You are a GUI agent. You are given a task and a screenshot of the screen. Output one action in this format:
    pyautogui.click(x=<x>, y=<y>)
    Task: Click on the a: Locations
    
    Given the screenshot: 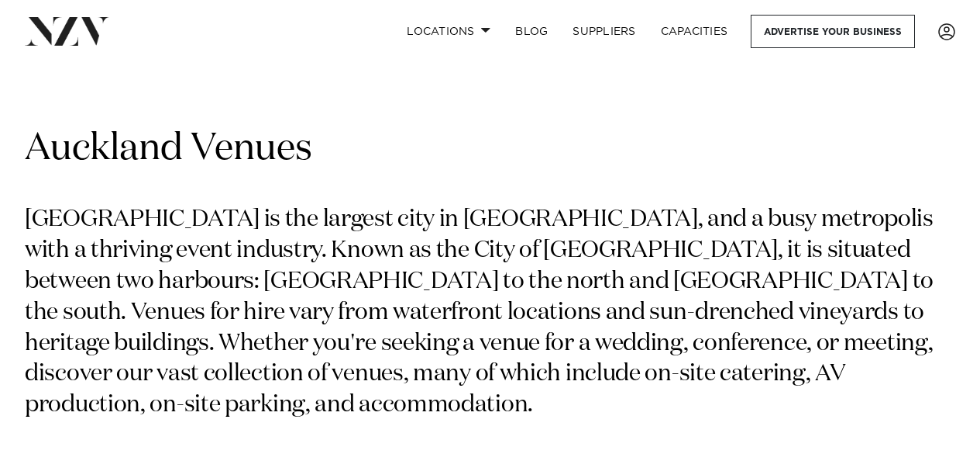 What is the action you would take?
    pyautogui.click(x=449, y=31)
    